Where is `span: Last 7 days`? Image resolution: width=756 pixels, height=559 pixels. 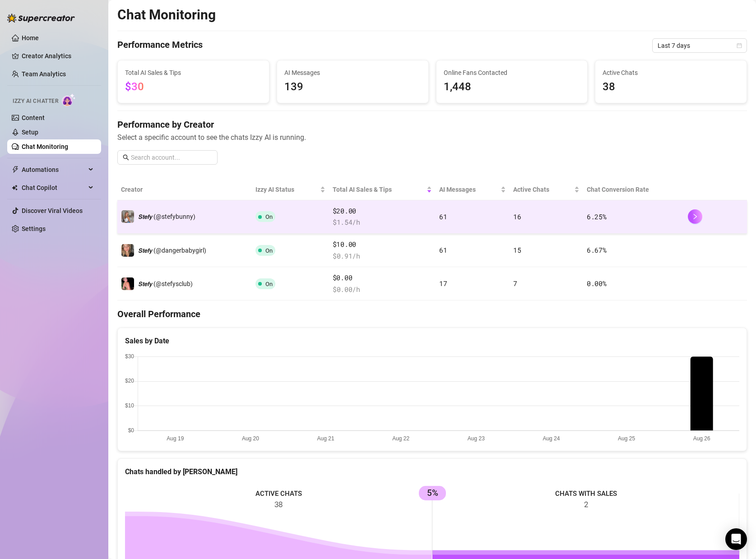 span: Last 7 days is located at coordinates (700, 46).